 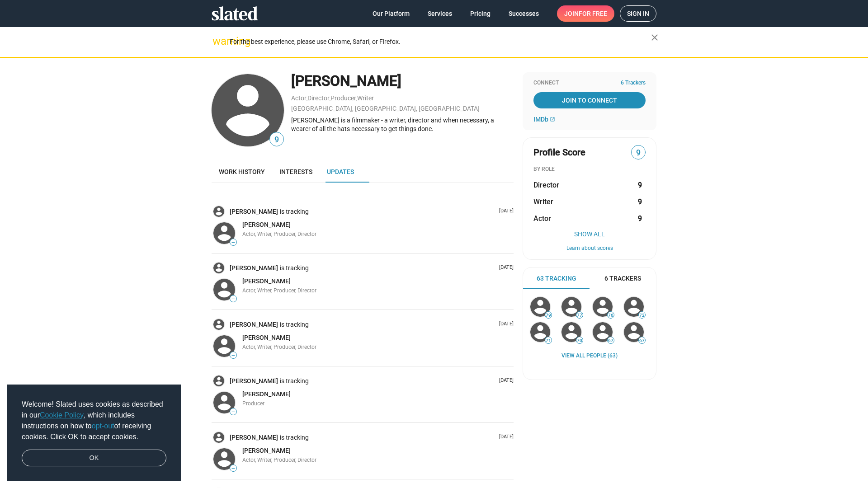 I want to click on div: BY ROLE, so click(x=589, y=170).